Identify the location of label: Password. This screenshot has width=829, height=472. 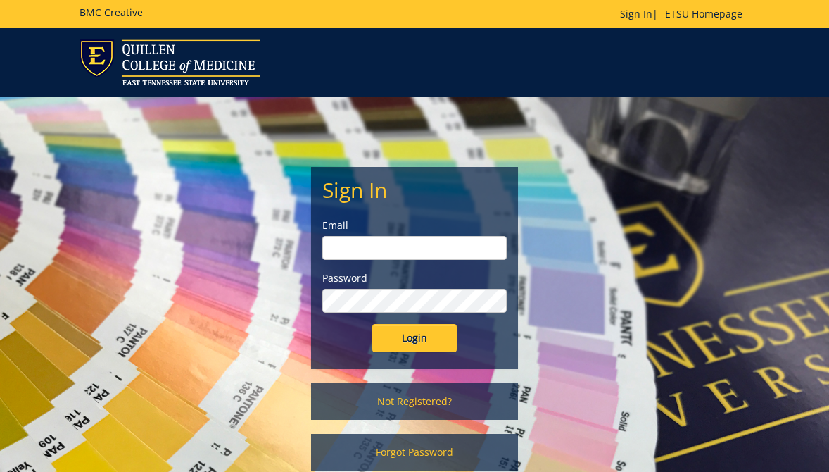
(414, 278).